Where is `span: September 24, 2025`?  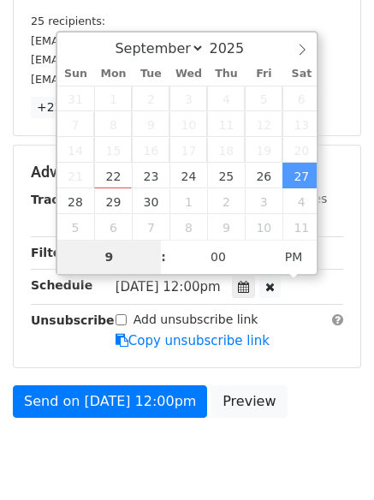
span: September 24, 2025 is located at coordinates (189, 176).